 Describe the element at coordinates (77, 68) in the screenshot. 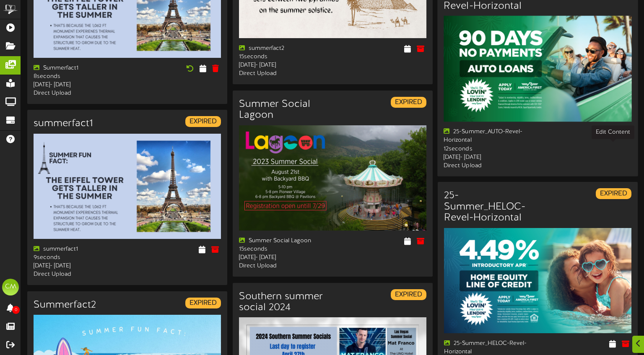

I see `div: Summerfact1` at that location.